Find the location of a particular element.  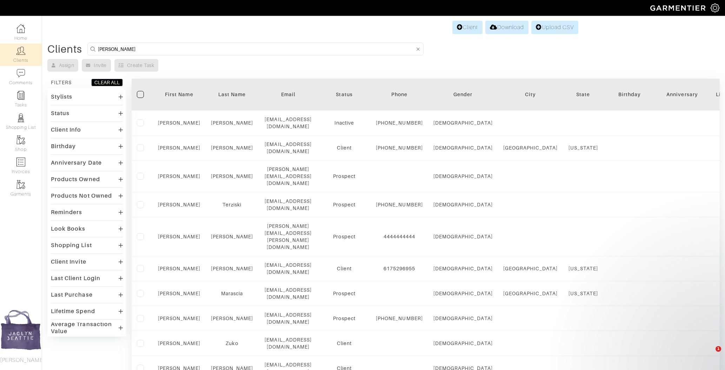

img: comment-icon-a0a6a9ef722e966f86d9cbdc48e553b5cf19dbc54f86b18d962a5391bc8f6eb6.png is located at coordinates (21, 73).